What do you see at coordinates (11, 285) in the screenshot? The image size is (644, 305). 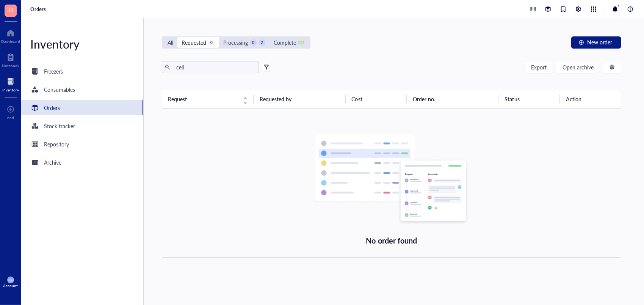 I see `div: Account` at bounding box center [11, 285].